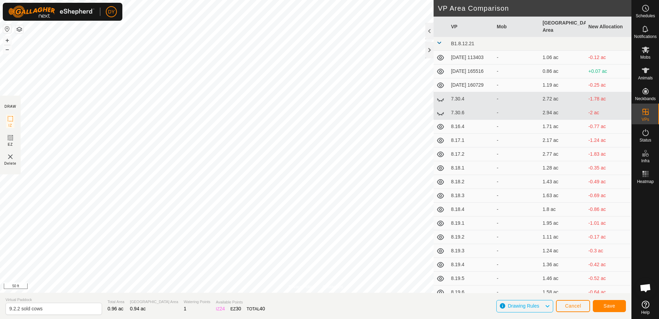  Describe the element at coordinates (10, 144) in the screenshot. I see `span: EZ` at that location.